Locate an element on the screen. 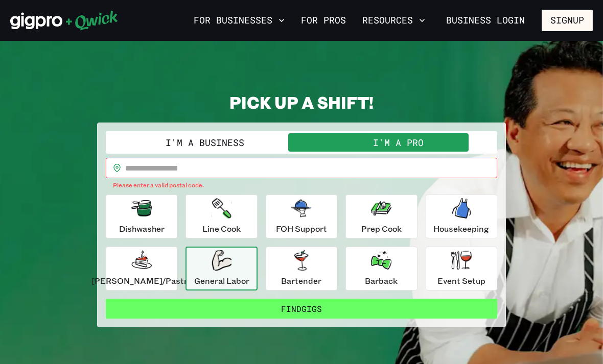 This screenshot has height=364, width=603. p: Line Cook is located at coordinates (221, 229).